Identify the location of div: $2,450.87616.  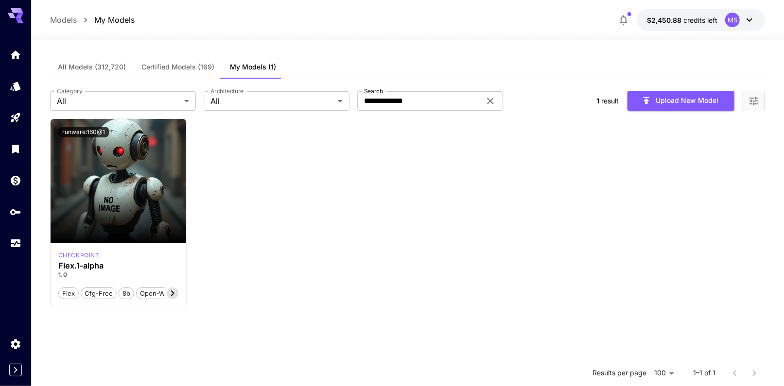
(682, 20).